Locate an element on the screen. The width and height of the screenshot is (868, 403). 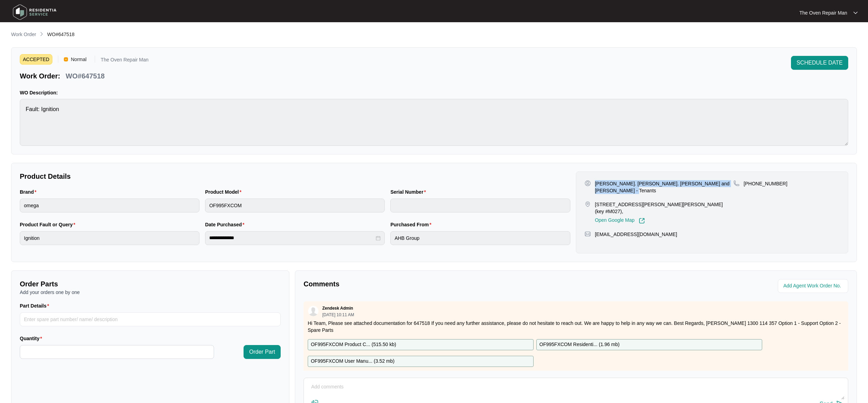
label: Part Details is located at coordinates (36, 305).